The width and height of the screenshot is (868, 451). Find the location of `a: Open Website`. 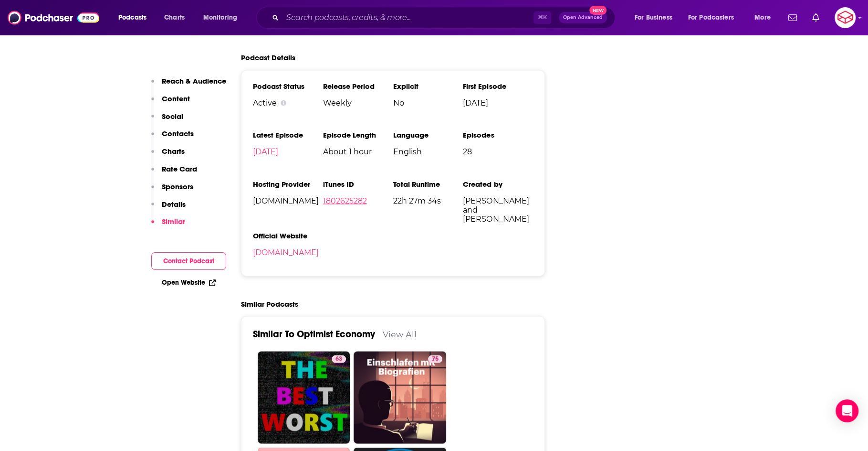

a: Open Website is located at coordinates (189, 282).